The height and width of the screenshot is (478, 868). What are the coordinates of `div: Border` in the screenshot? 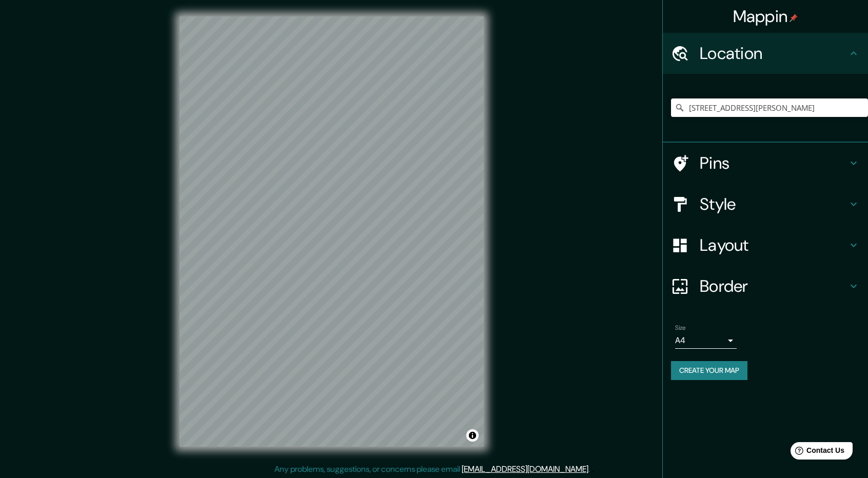 It's located at (766, 286).